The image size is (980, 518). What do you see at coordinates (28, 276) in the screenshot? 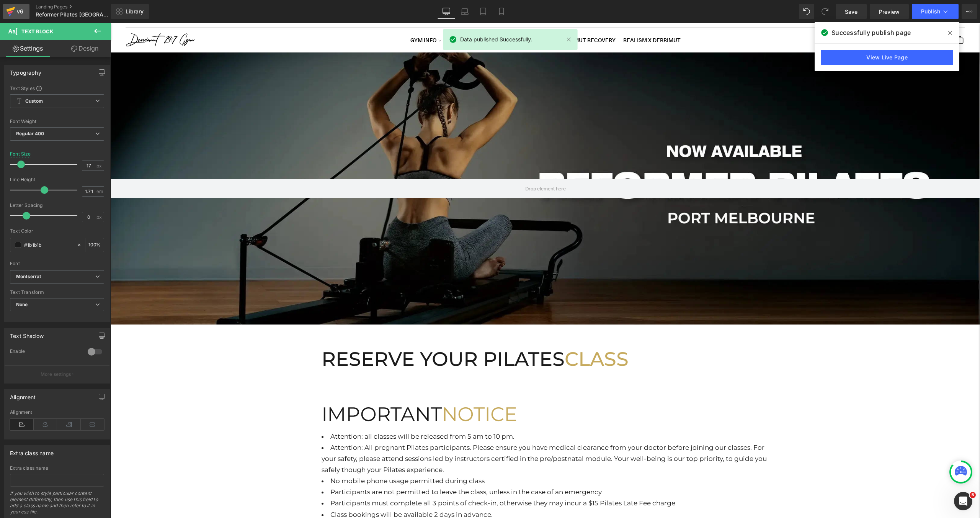
I see `i: Montserrat` at bounding box center [28, 276].